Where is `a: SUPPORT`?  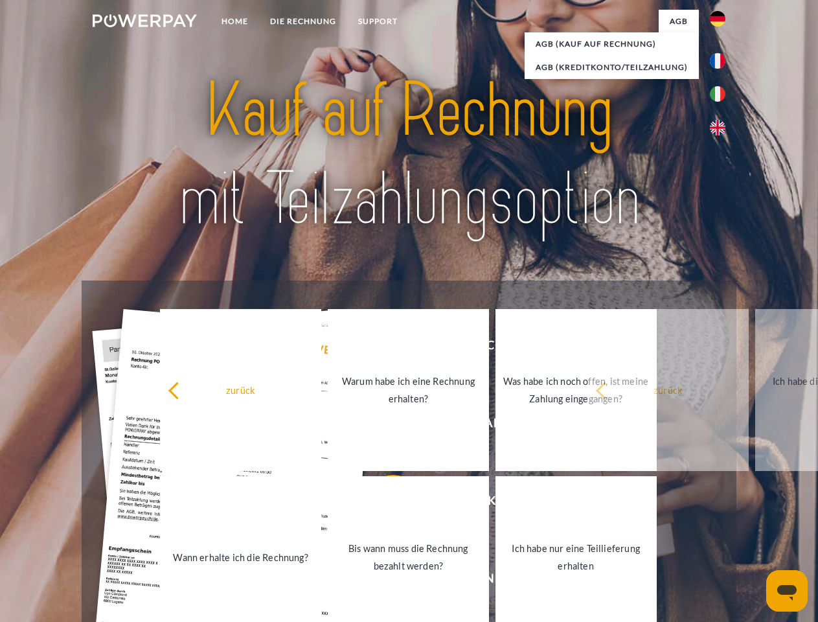
a: SUPPORT is located at coordinates (378, 21).